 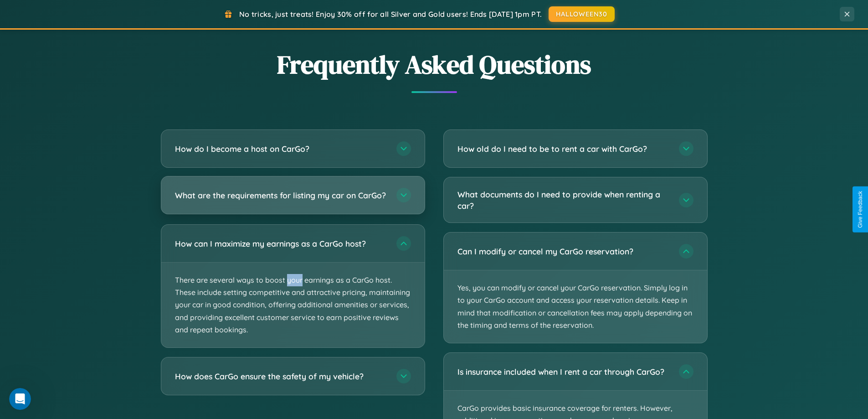 What do you see at coordinates (576, 306) in the screenshot?
I see `p: Yes, you can modify or cancel your CarGo reservation. Simply log in to your CarGo account and acc...` at bounding box center [576, 306].